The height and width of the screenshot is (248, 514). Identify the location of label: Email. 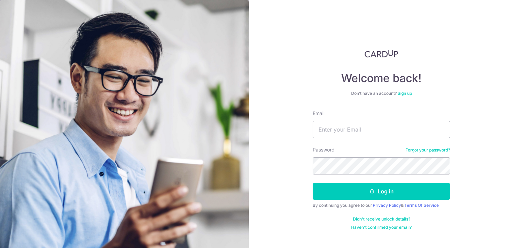
(318, 113).